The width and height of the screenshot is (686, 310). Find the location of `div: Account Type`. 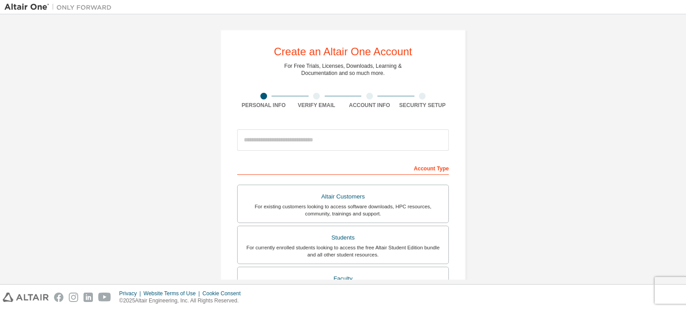

div: Account Type is located at coordinates (343, 168).